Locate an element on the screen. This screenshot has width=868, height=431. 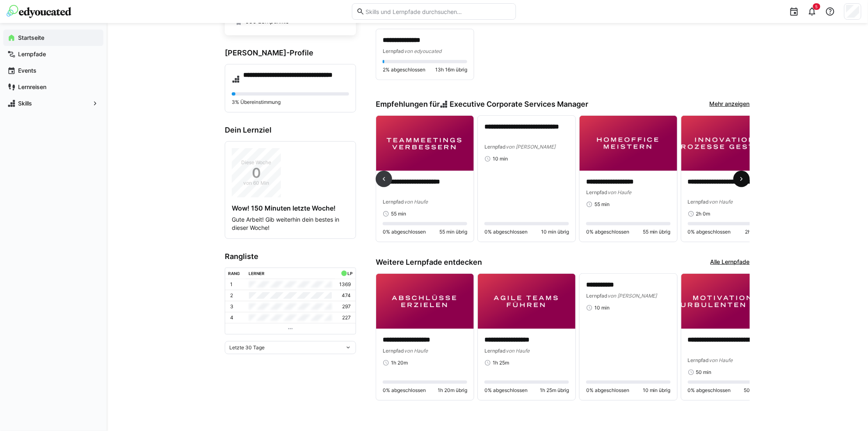
span: 2% abgeschlossen is located at coordinates (404, 70).